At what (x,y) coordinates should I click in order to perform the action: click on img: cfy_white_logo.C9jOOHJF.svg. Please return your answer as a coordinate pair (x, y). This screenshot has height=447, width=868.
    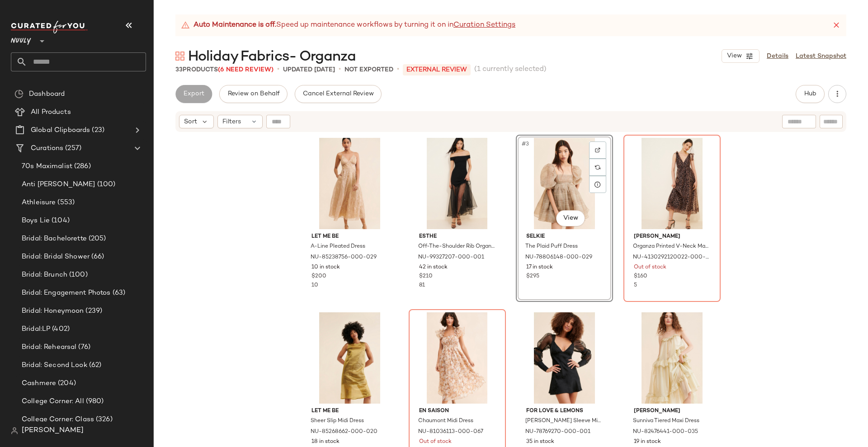
    Looking at the image, I should click on (50, 27).